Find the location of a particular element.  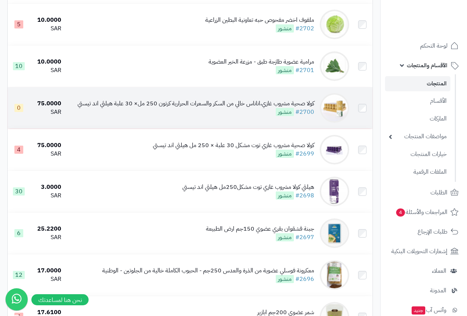

span: العملاء is located at coordinates (439, 271).